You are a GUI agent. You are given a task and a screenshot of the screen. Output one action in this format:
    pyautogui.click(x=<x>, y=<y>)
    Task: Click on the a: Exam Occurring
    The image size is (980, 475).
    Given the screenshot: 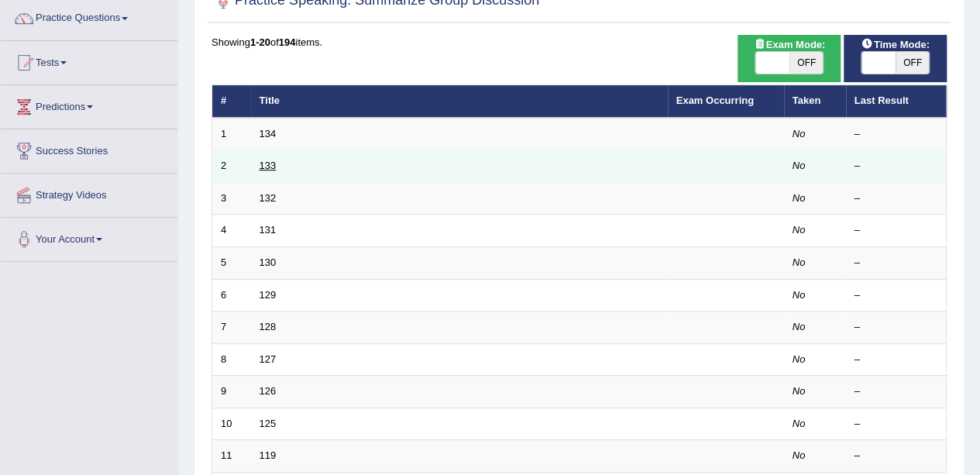 What is the action you would take?
    pyautogui.click(x=715, y=100)
    